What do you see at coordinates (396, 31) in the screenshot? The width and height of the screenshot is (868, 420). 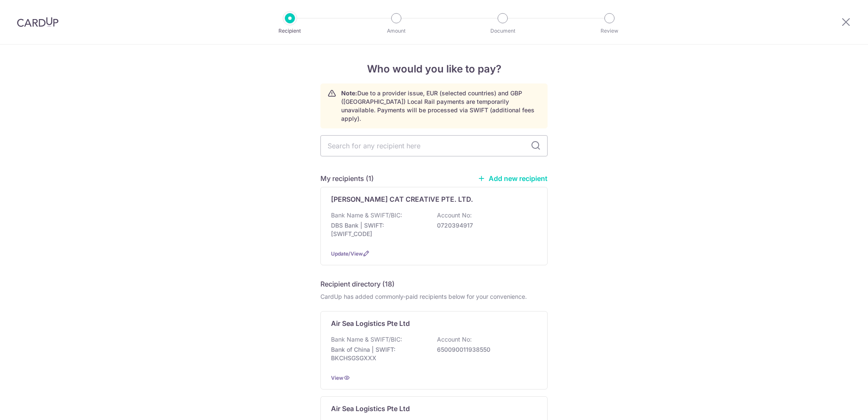 I see `p: Amount` at bounding box center [396, 31].